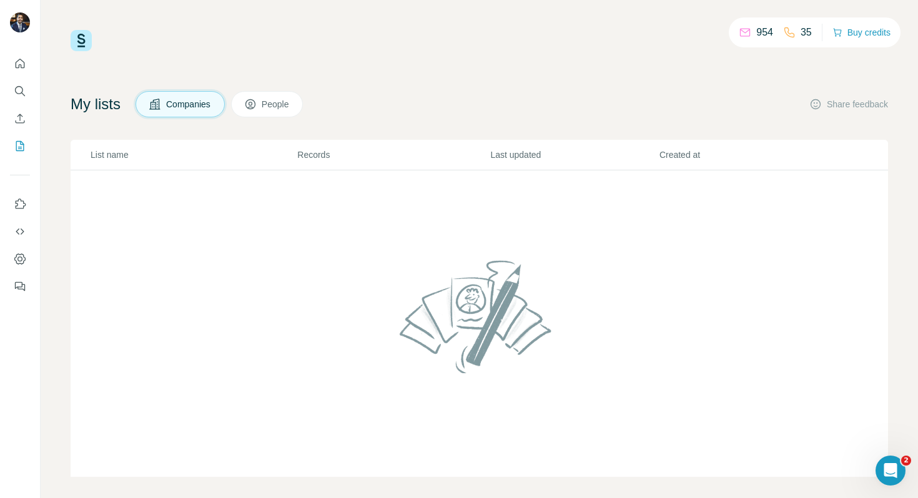  Describe the element at coordinates (20, 259) in the screenshot. I see `button: Dashboard` at that location.